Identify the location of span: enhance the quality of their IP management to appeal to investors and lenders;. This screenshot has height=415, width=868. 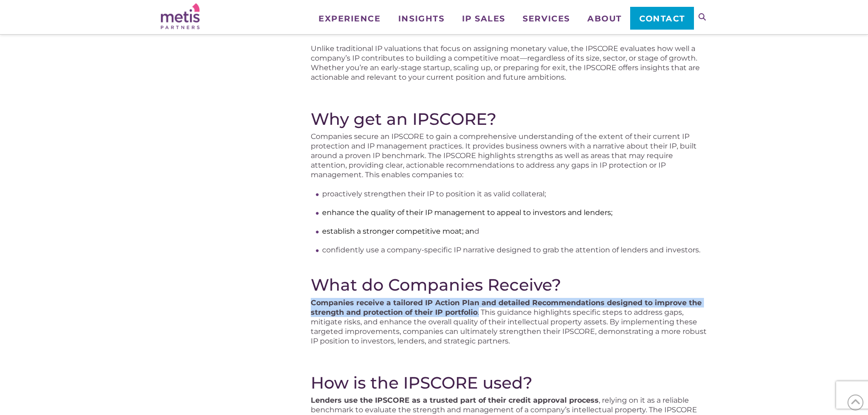
(467, 212).